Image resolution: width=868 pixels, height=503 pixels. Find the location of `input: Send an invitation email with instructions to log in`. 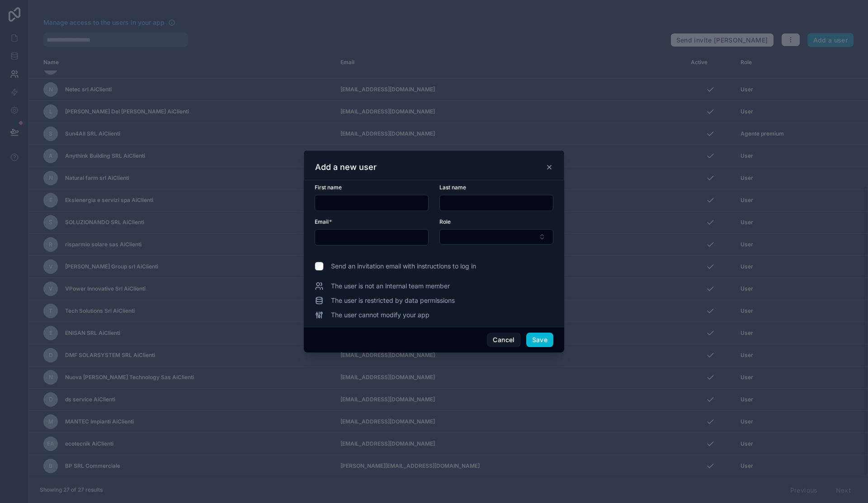

input: Send an invitation email with instructions to log in is located at coordinates (319, 266).